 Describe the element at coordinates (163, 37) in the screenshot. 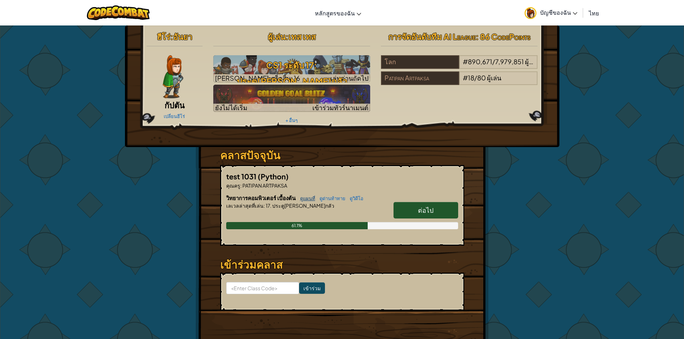

I see `span: ฮีโร่` at that location.